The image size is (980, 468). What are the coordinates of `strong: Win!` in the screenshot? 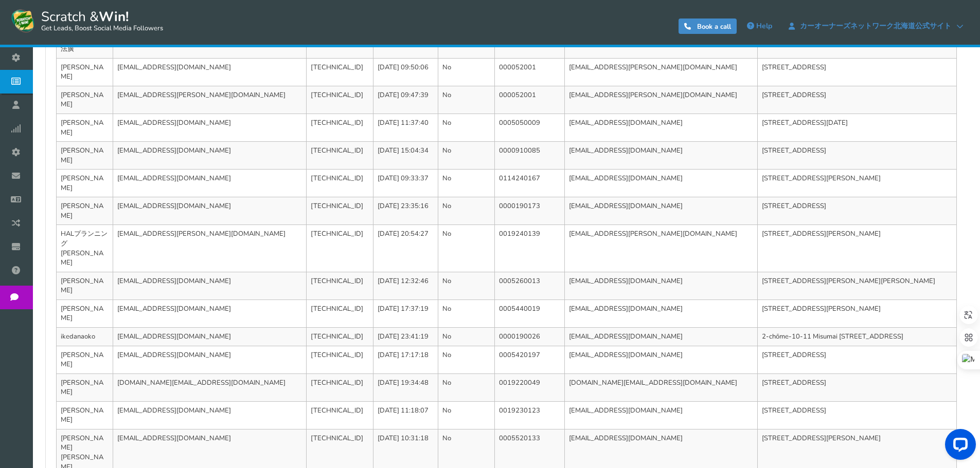 It's located at (114, 16).